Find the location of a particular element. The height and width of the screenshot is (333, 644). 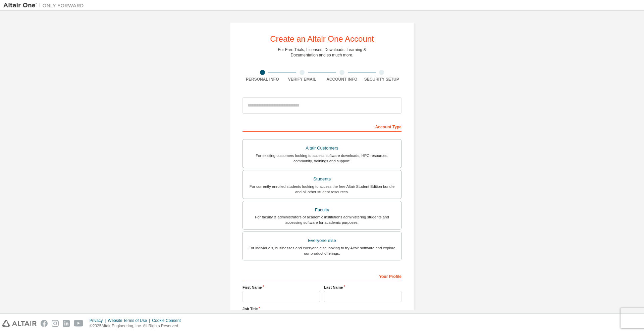

img: facebook.svg is located at coordinates (44, 323).